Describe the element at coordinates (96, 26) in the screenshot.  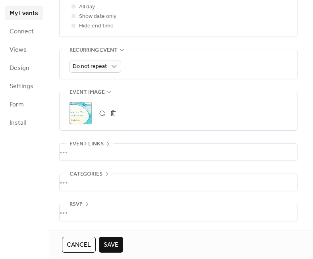
I see `span: Hide end time` at that location.